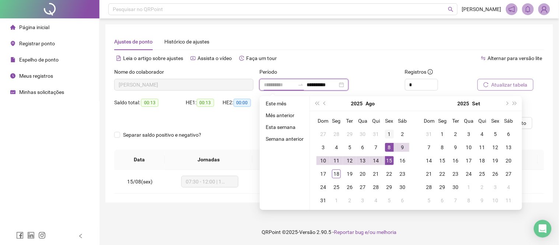  Describe the element at coordinates (376, 187) in the screenshot. I see `td: 2025-08-28` at that location.